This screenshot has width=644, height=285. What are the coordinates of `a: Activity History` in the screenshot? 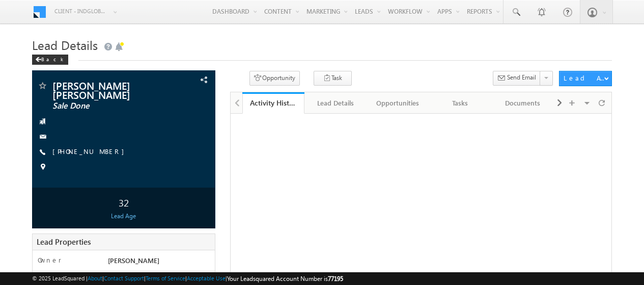 It's located at (273, 103).